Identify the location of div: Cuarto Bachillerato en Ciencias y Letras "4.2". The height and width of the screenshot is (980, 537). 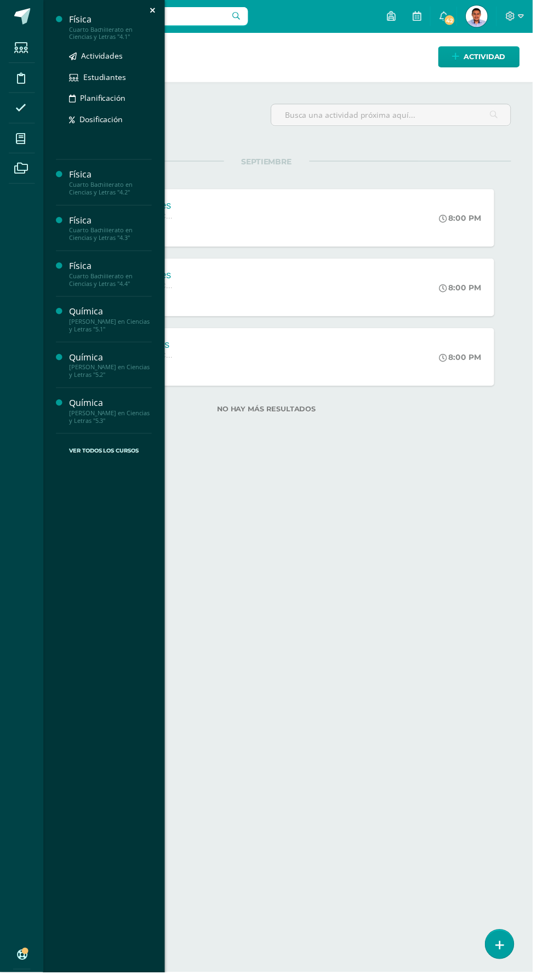
(111, 190).